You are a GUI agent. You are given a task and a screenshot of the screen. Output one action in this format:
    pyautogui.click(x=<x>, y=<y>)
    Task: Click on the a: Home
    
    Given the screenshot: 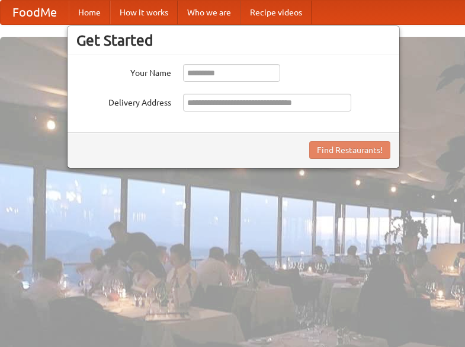 What is the action you would take?
    pyautogui.click(x=90, y=12)
    